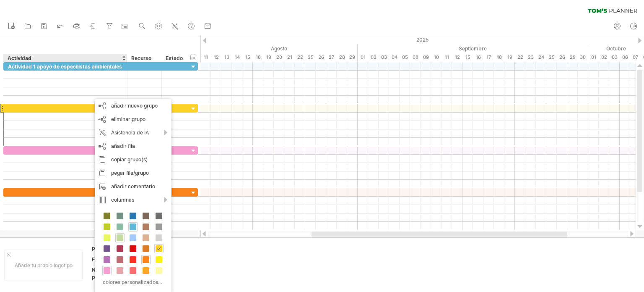  What do you see at coordinates (100, 259) in the screenshot?
I see `font: Fecha:` at bounding box center [100, 259].